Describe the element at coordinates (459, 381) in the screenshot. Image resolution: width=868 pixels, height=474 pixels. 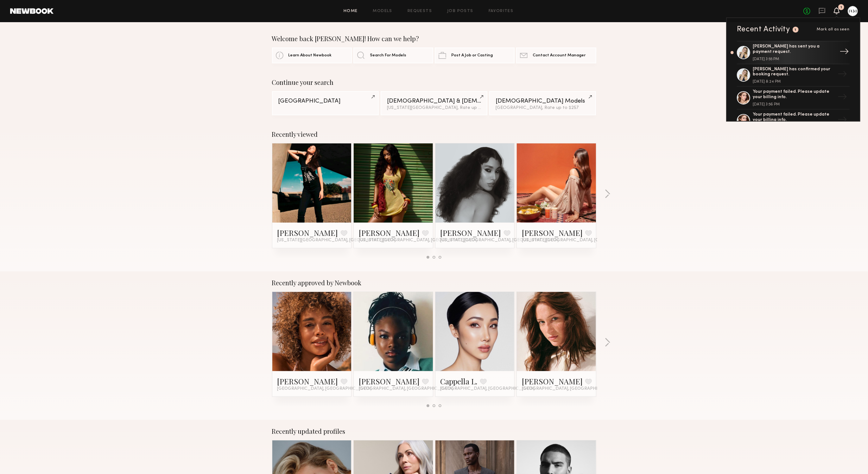
I see `a: Cappella L.` at that location.